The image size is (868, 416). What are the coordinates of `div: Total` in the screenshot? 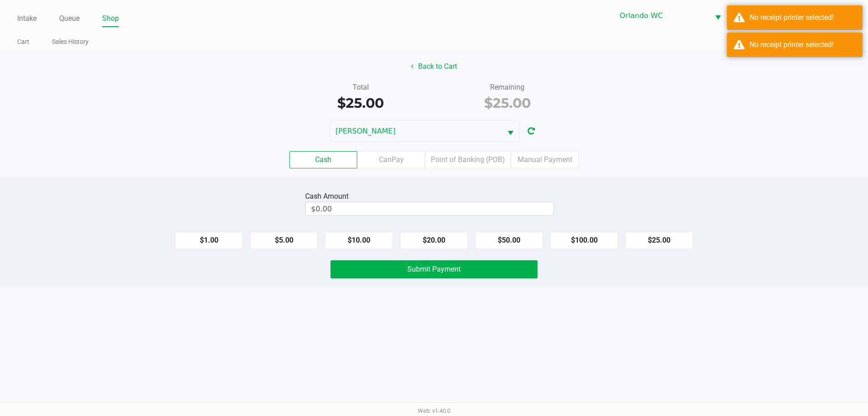 It's located at (360, 87).